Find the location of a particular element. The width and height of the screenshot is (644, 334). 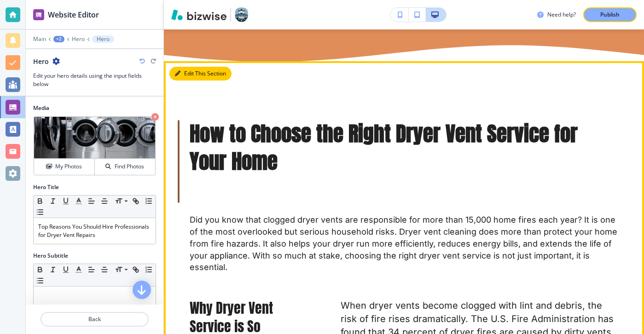

h3: Need help? is located at coordinates (562, 15).